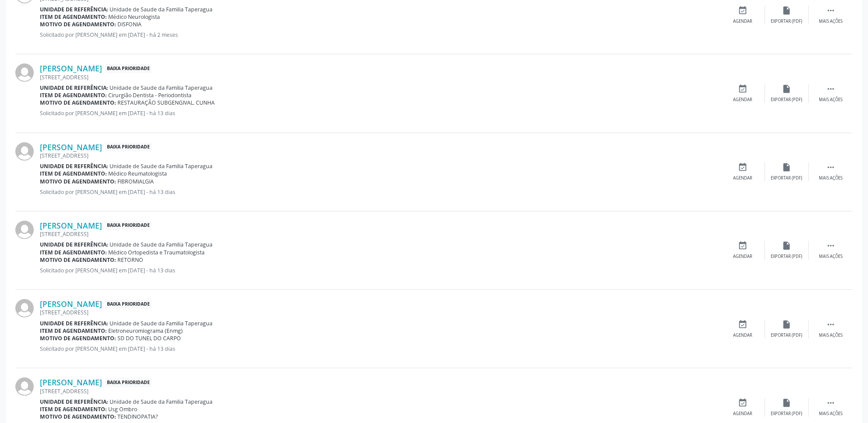 This screenshot has height=423, width=868. What do you see at coordinates (138, 174) in the screenshot?
I see `span: Médico Reumatologista` at bounding box center [138, 174].